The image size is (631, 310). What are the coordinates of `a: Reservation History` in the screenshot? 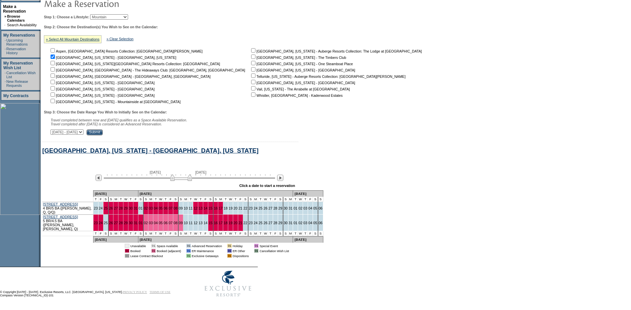 It's located at (16, 51).